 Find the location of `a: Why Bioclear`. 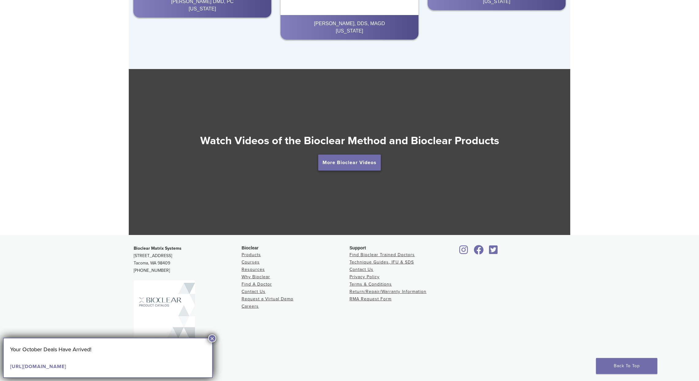

a: Why Bioclear is located at coordinates (256, 276).